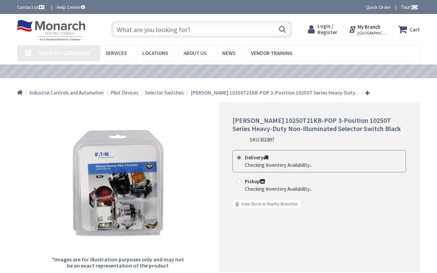  Describe the element at coordinates (414, 29) in the screenshot. I see `strong: Cart` at that location.